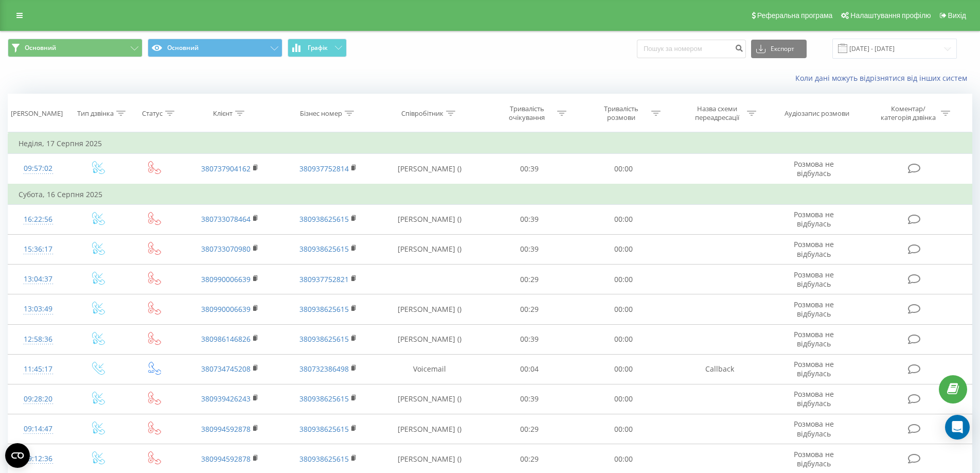  I want to click on a: 380732386498, so click(324, 368).